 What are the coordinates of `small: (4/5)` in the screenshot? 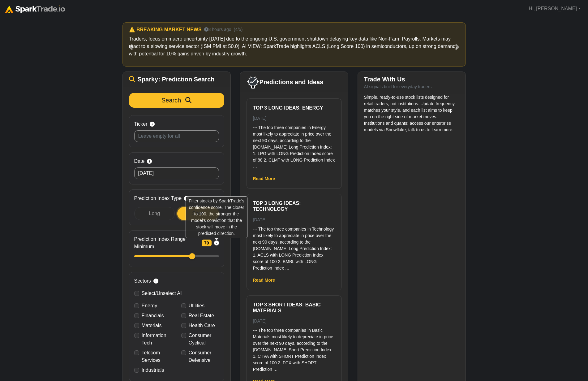 It's located at (238, 30).